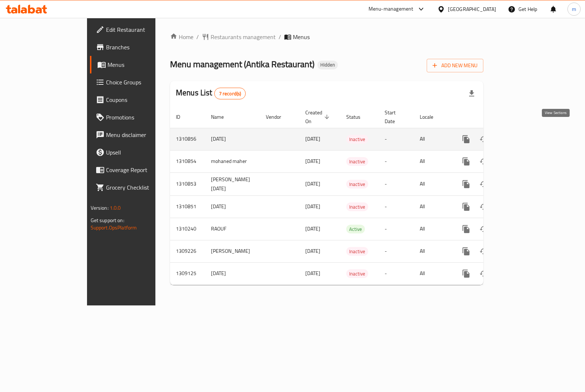 This screenshot has height=392, width=585. Describe the element at coordinates (358, 117) in the screenshot. I see `span: Status` at that location.